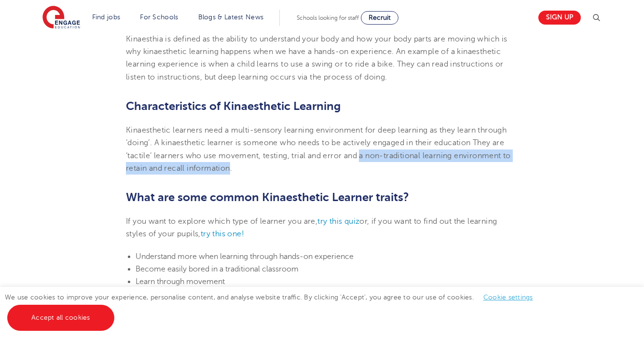 This screenshot has width=644, height=339. What do you see at coordinates (106, 17) in the screenshot?
I see `a: Find jobs` at bounding box center [106, 17].